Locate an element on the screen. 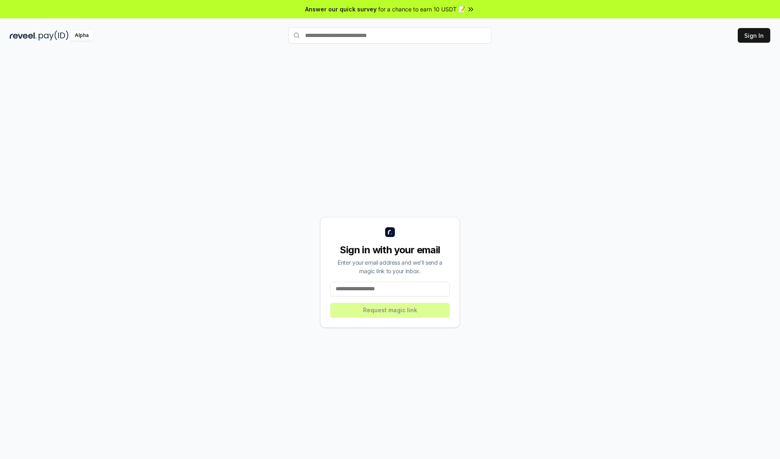 This screenshot has width=780, height=459. img: reveel_dark is located at coordinates (23, 35).